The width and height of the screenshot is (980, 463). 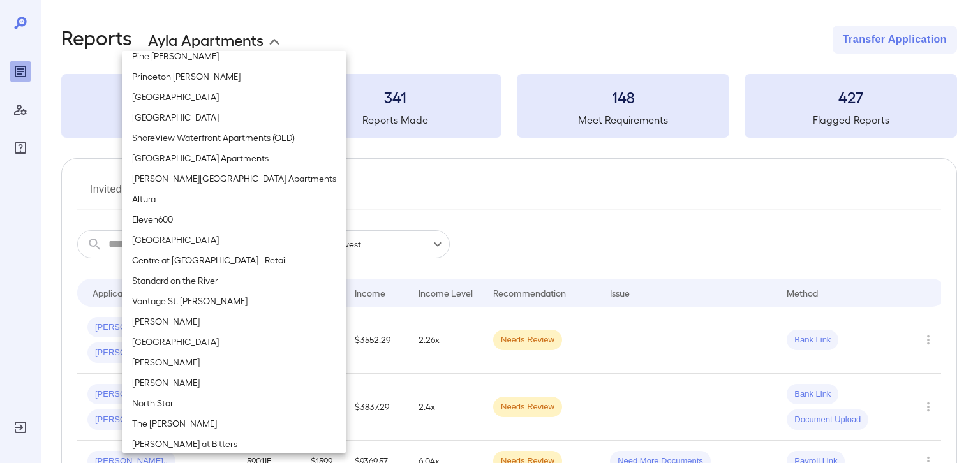 I want to click on li: North Star, so click(x=234, y=403).